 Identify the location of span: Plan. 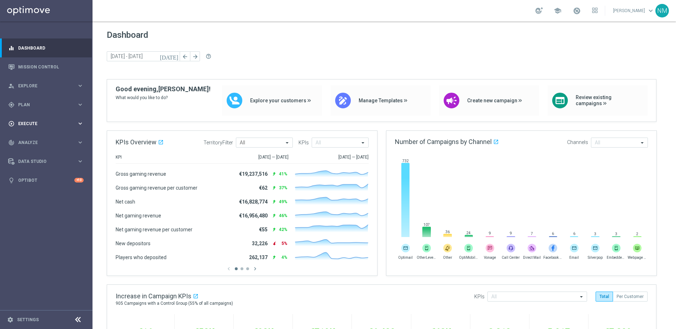
(47, 105).